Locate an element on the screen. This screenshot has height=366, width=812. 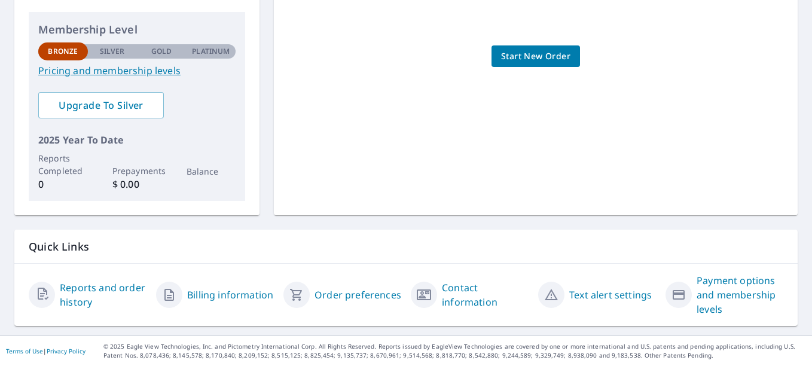
p: Prepayments is located at coordinates (137, 170).